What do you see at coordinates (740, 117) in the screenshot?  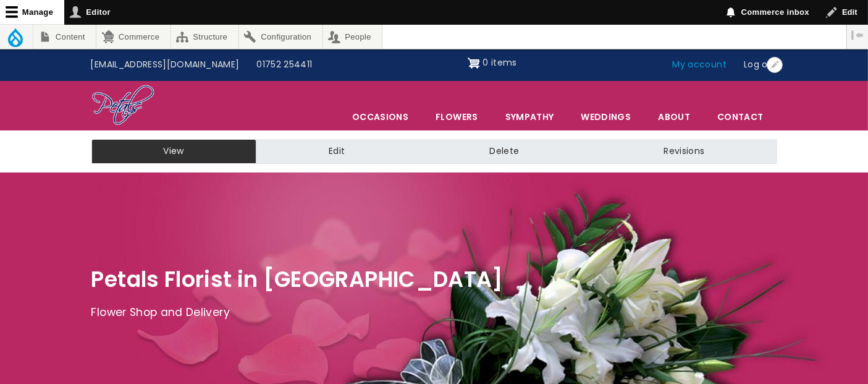 I see `a: Contact` at bounding box center [740, 117].